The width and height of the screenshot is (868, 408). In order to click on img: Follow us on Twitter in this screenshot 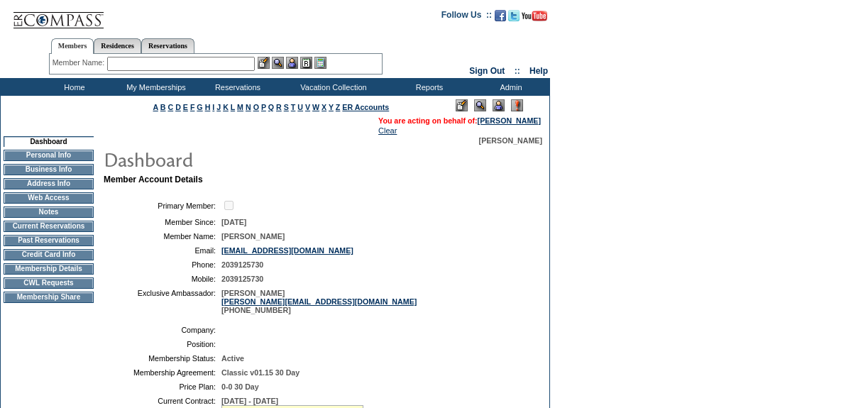, I will do `click(514, 16)`.